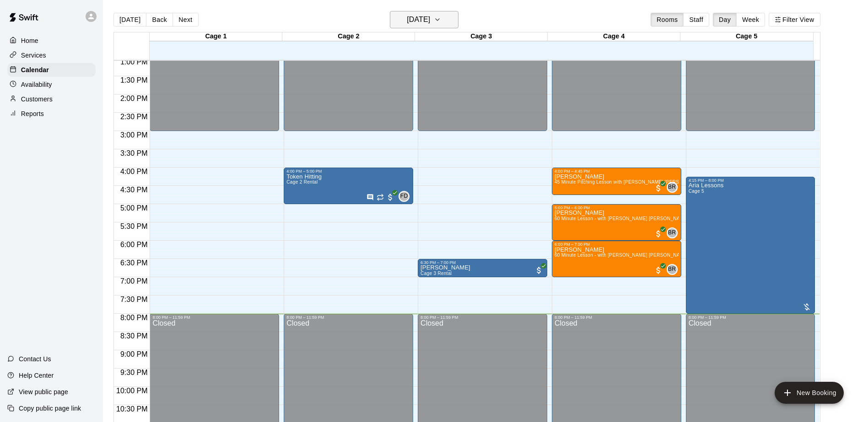 The image size is (868, 422). What do you see at coordinates (134, 245) in the screenshot?
I see `span: 6:00 PM` at bounding box center [134, 245].